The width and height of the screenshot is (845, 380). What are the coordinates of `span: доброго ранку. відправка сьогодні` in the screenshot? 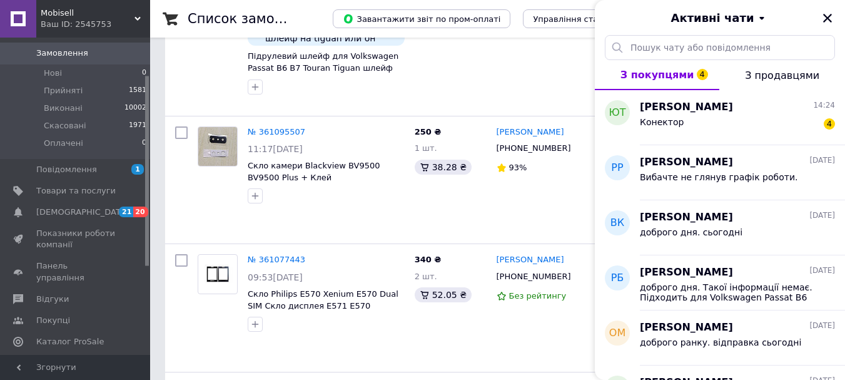 It's located at (721, 342).